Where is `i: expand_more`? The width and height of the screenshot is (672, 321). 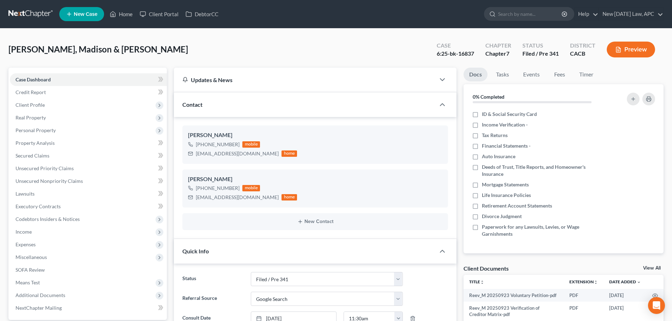 i: expand_more is located at coordinates (639, 283).